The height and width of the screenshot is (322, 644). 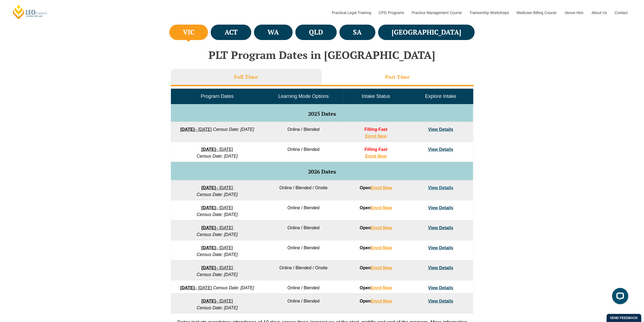 What do you see at coordinates (376, 96) in the screenshot?
I see `span: Intake Status` at bounding box center [376, 96].